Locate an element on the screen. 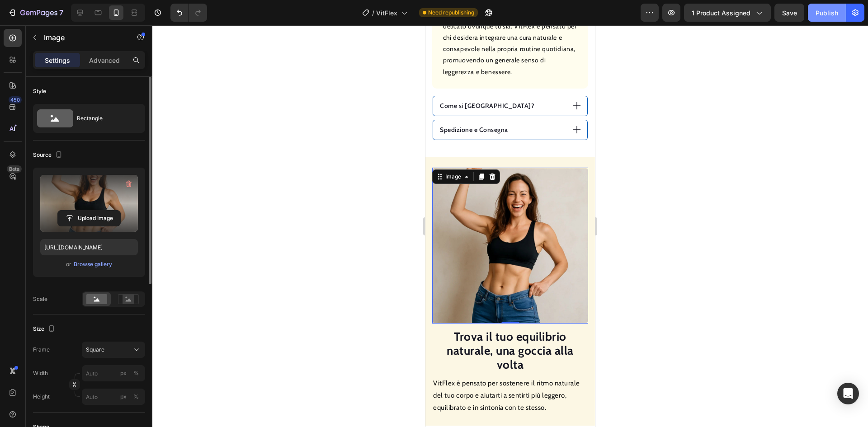  input: https://example.com/image.jpg is located at coordinates (89, 247).